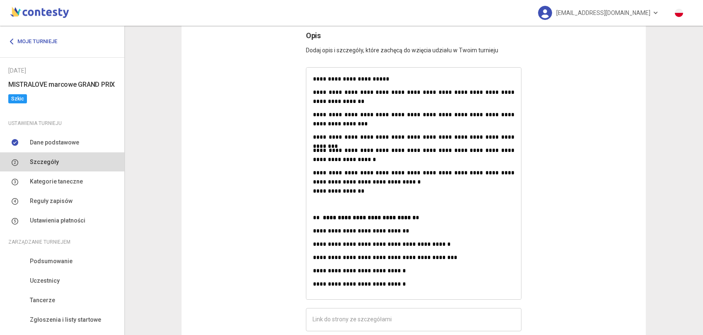 This screenshot has height=335, width=703. I want to click on div: Ustawienia turnieju, so click(62, 123).